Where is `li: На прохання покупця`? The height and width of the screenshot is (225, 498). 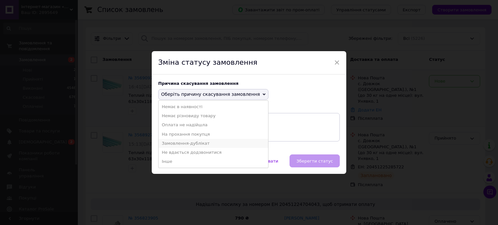
li: На прохання покупця is located at coordinates (213, 135).